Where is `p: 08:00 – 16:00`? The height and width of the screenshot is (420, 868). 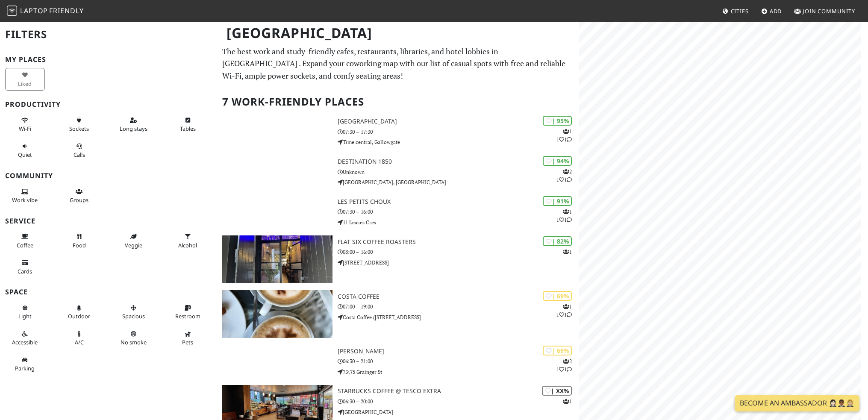
p: 08:00 – 16:00 is located at coordinates (458, 251).